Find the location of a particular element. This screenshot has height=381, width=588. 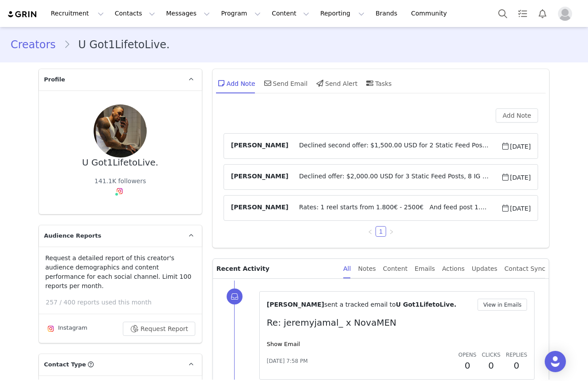

a: Tasks is located at coordinates (523, 14).